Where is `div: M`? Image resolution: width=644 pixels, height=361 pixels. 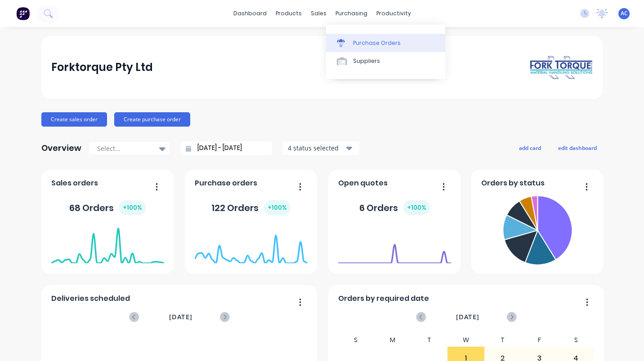
div: M is located at coordinates (393, 340).